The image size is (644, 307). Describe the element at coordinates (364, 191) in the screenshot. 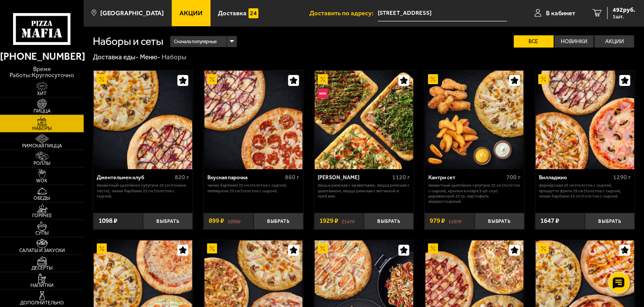

I see `p: Пицца Римская с креветками, Пицца Римская с цыплёнком, Пицца Римская с ветчиной и грибами.` at that location.